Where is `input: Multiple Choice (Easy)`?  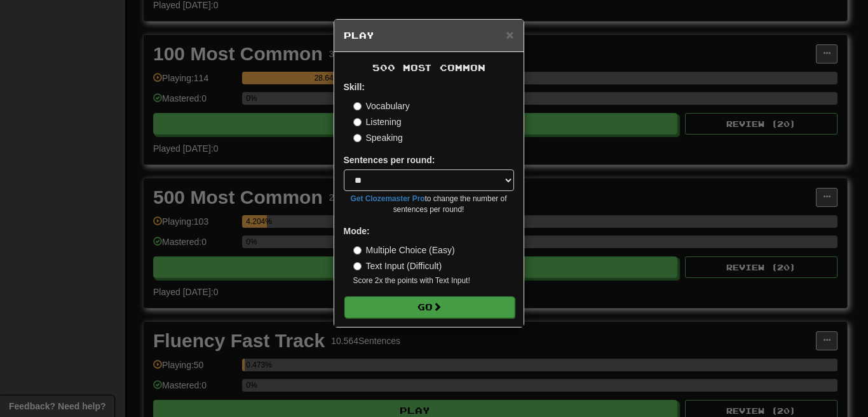 input: Multiple Choice (Easy) is located at coordinates (357, 250).